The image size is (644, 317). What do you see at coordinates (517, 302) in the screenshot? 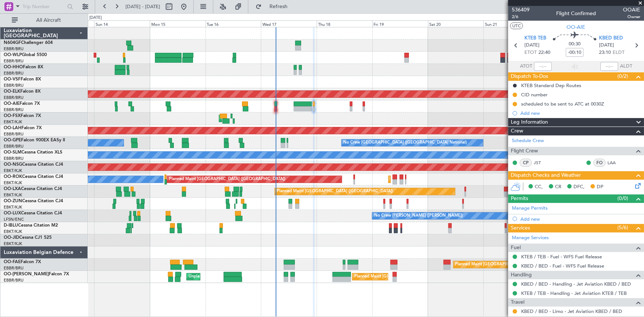
I see `span: Travel` at bounding box center [517, 302].